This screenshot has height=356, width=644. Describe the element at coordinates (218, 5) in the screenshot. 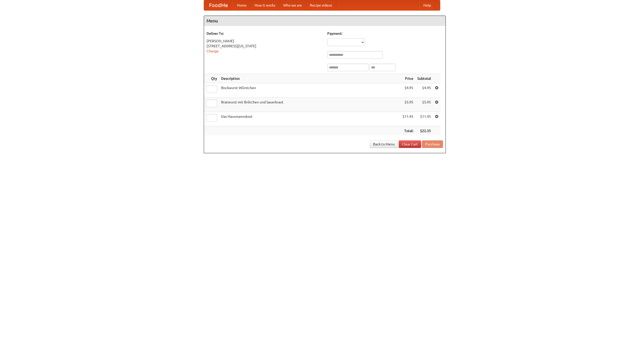

I see `a: FoodMe` at that location.